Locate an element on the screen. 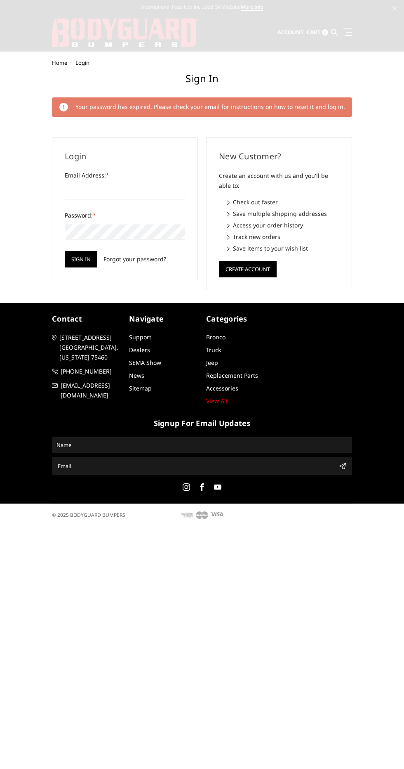  a: Replacement Parts is located at coordinates (232, 375).